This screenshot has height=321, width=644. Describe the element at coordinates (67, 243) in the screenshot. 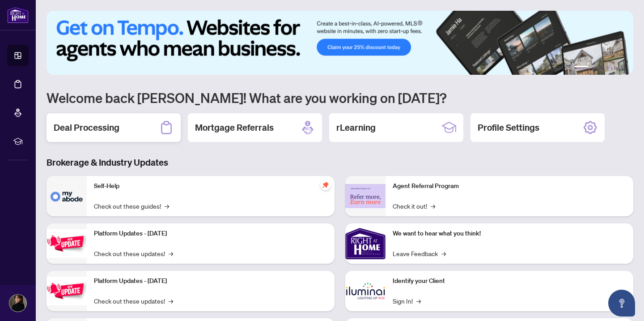

I see `img: Platform Updates - July 21, 2025` at that location.